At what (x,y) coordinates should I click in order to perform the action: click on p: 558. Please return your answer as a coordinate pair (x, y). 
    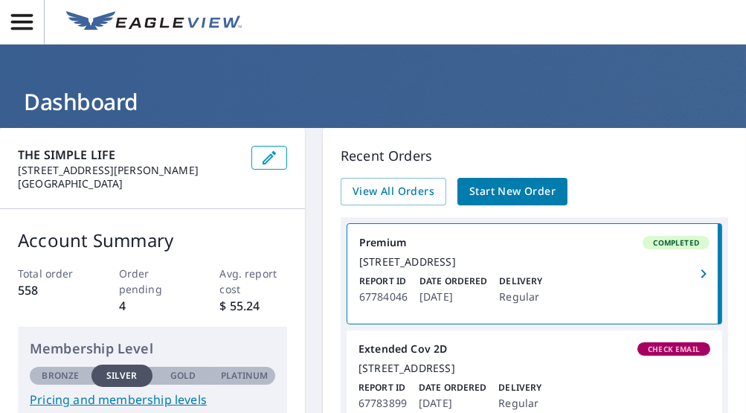
    Looking at the image, I should click on (51, 290).